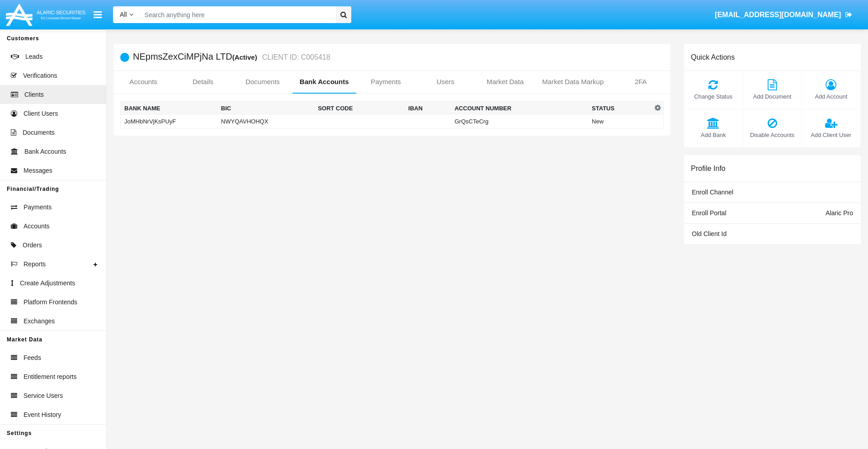 The width and height of the screenshot is (868, 449). Describe the element at coordinates (246, 57) in the screenshot. I see `div: (Active)` at that location.